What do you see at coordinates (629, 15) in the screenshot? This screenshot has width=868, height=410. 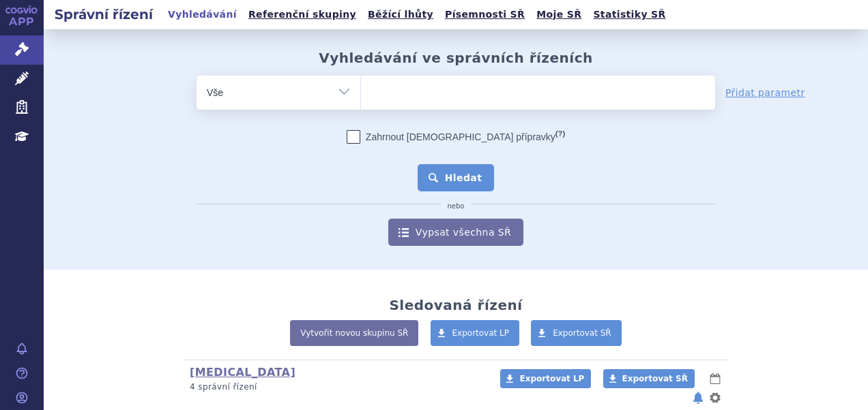 I see `a: Statistiky SŘ` at bounding box center [629, 15].